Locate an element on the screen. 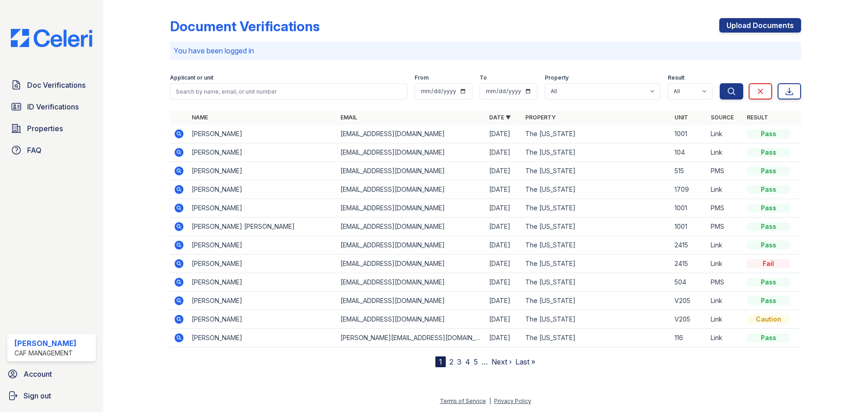  a: Result is located at coordinates (757, 117).